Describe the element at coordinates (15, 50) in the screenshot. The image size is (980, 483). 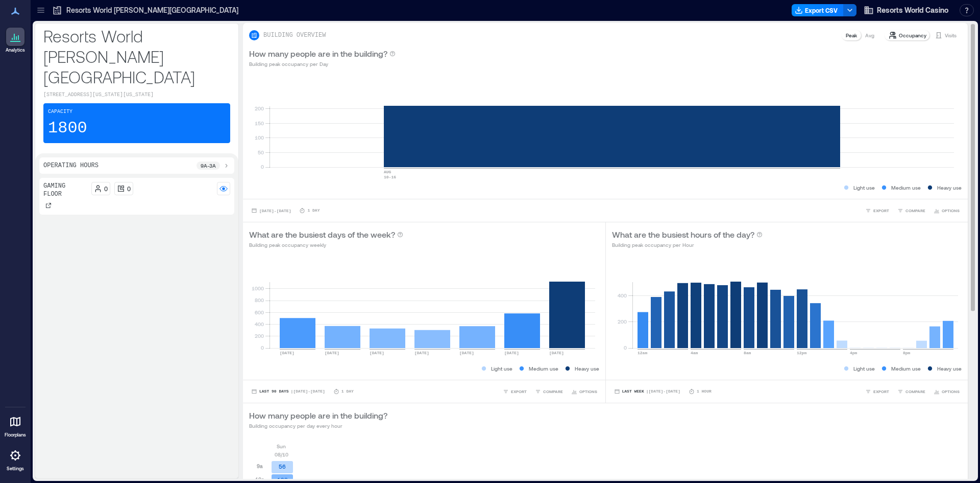
I see `p: Analytics` at that location.